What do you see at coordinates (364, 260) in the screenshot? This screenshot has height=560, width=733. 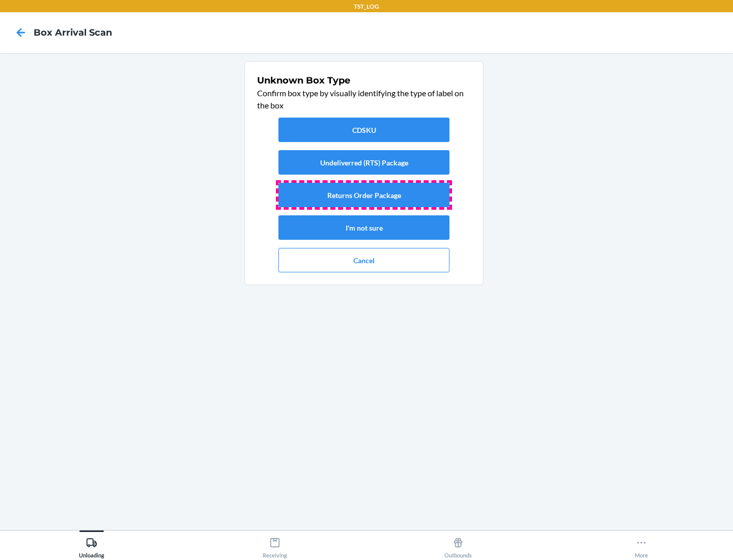 I see `button: Cancel` at bounding box center [364, 260].